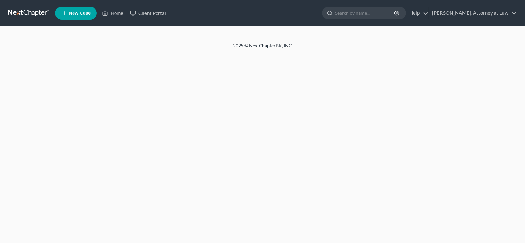 The image size is (525, 243). What do you see at coordinates (148, 13) in the screenshot?
I see `a: Client Portal` at bounding box center [148, 13].